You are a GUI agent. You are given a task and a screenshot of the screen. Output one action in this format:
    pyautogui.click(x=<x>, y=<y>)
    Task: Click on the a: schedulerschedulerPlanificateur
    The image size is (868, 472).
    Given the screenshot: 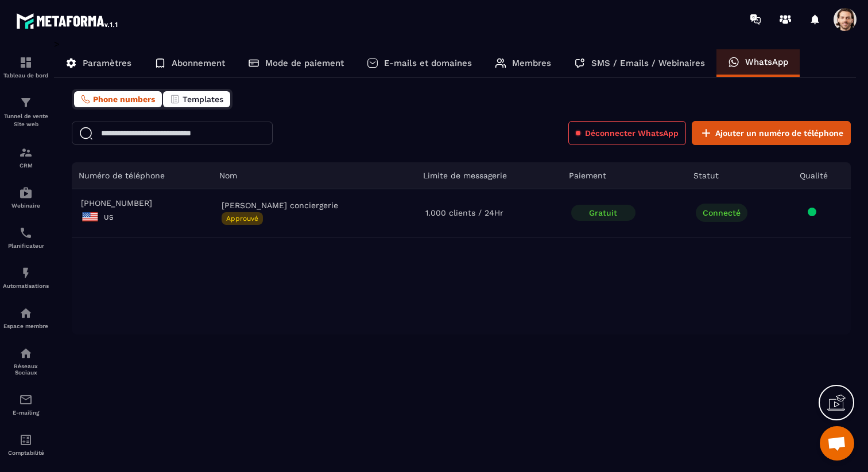 What is the action you would take?
    pyautogui.click(x=26, y=237)
    